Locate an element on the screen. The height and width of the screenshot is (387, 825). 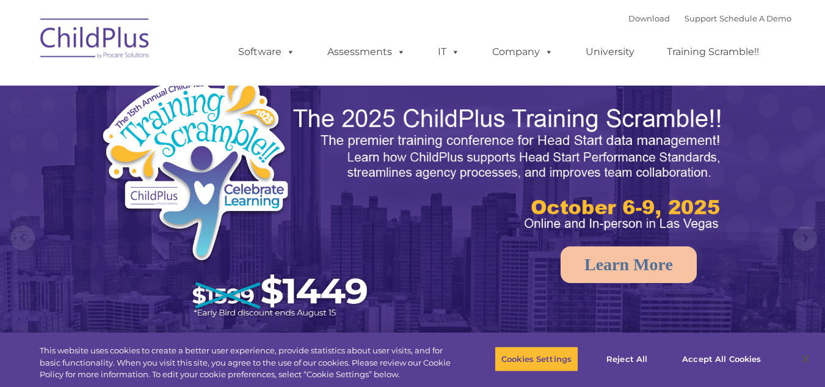
a: Assessments is located at coordinates (367, 52).